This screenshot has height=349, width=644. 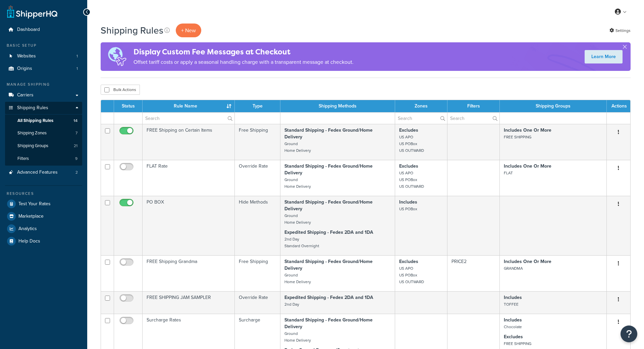 What do you see at coordinates (44, 133) in the screenshot?
I see `a: Shipping Zones 7` at bounding box center [44, 133].